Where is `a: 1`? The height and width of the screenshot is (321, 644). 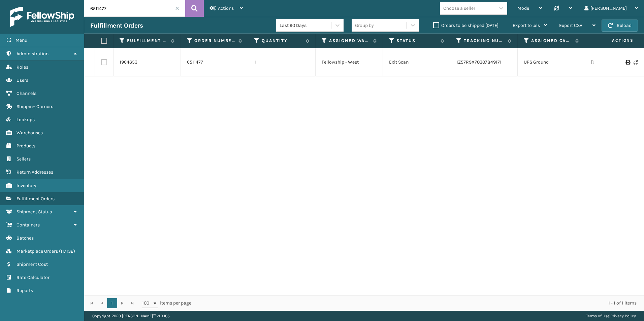
a: 1 is located at coordinates (112, 303).